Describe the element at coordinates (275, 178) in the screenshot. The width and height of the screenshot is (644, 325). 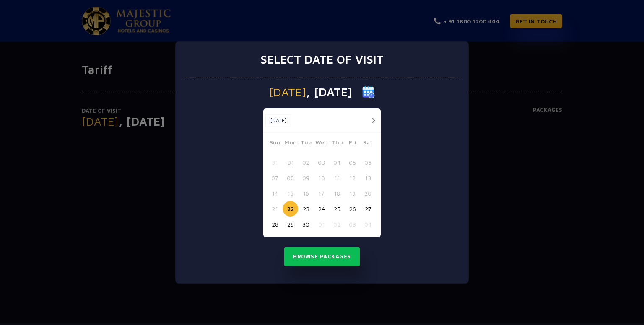
I see `button: 07` at that location.